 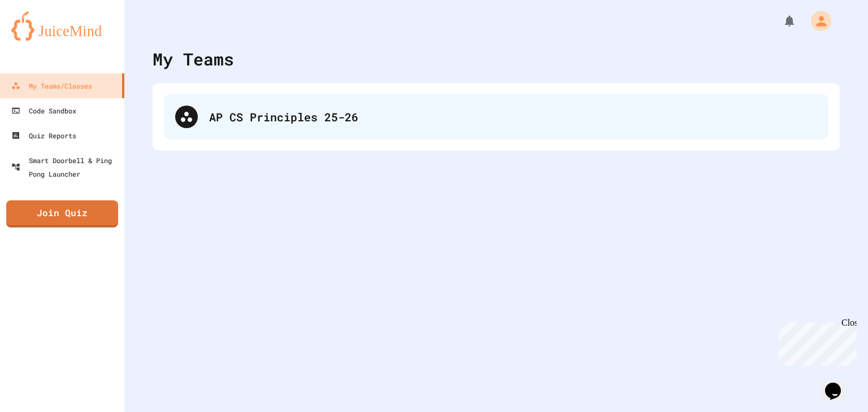 I want to click on div: Smart Doorbell & Ping Pong Launcher, so click(x=65, y=167).